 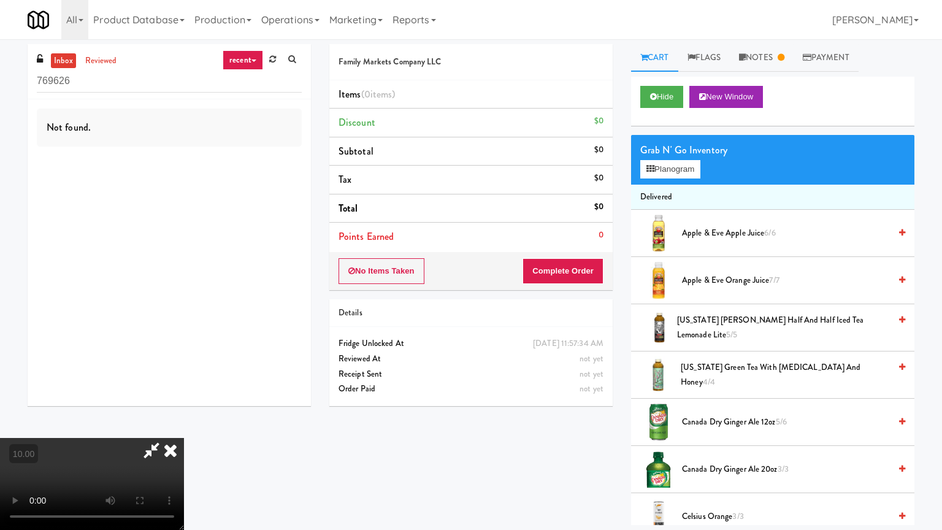 What do you see at coordinates (471, 359) in the screenshot?
I see `div: Reviewed At` at bounding box center [471, 359].